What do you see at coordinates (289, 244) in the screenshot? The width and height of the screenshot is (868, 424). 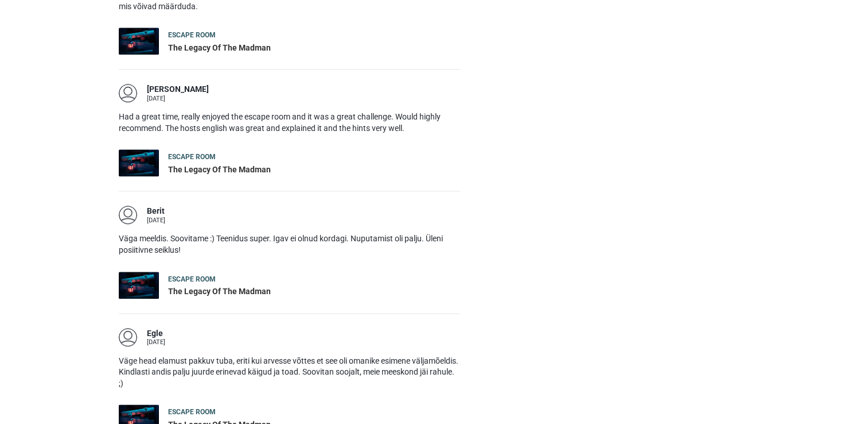 I see `p: Väga meeldis. Soovitame :) Teenidus super. Igav ei olnud kordagi. Nuputamist oli palju. Üleni pos...` at bounding box center [289, 244].